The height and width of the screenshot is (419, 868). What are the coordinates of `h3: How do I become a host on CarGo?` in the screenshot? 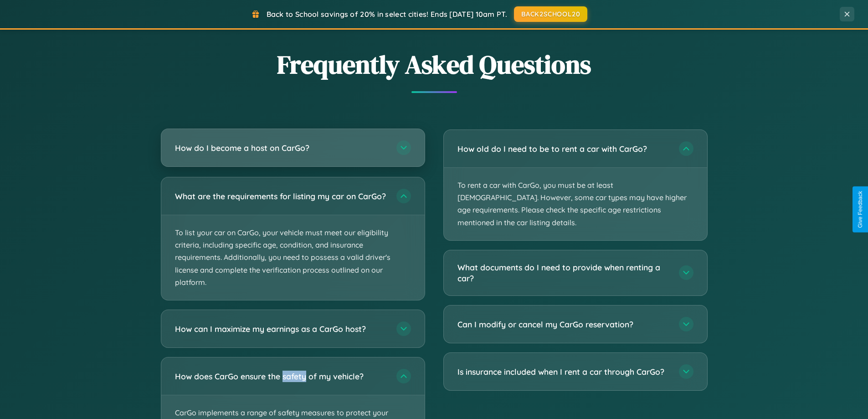 It's located at (281, 147).